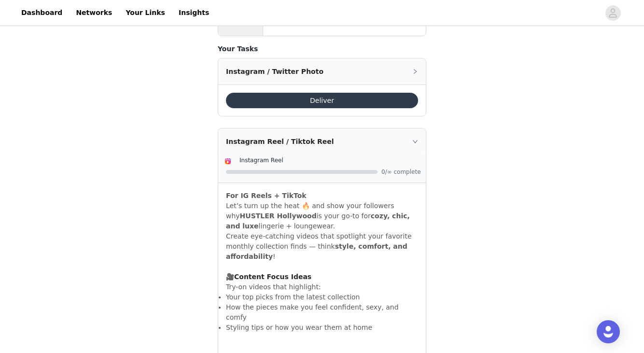 The image size is (644, 353). What do you see at coordinates (266, 195) in the screenshot?
I see `strong: For IG Reels + TikTok` at bounding box center [266, 195].